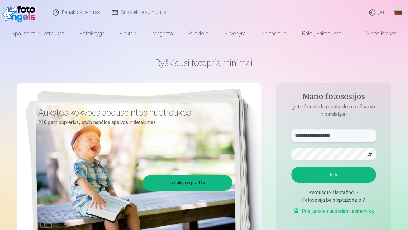 This screenshot has height=230, width=408. I want to click on h4: Mano fotosesijos, so click(333, 98).